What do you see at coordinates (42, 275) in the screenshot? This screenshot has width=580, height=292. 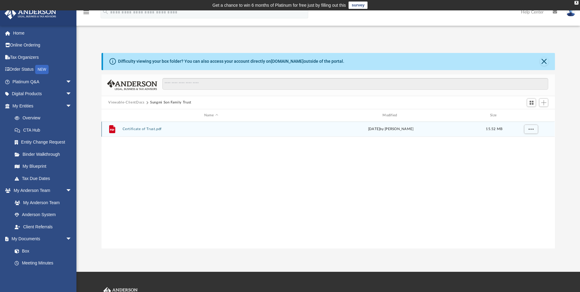 I see `a: Forms Library` at bounding box center [42, 275].